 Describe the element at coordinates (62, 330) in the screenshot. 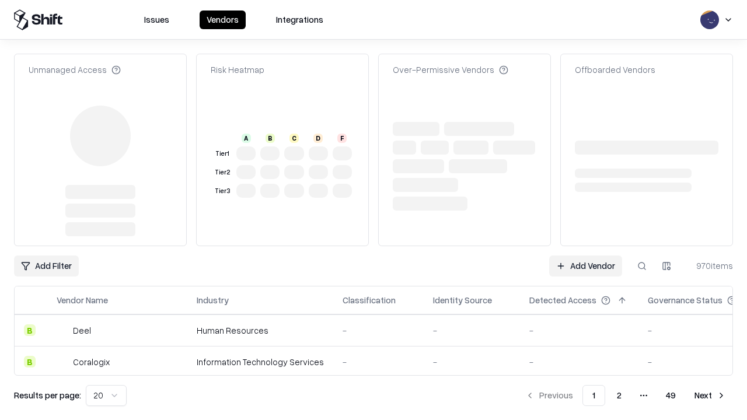

I see `img: Deel` at that location.